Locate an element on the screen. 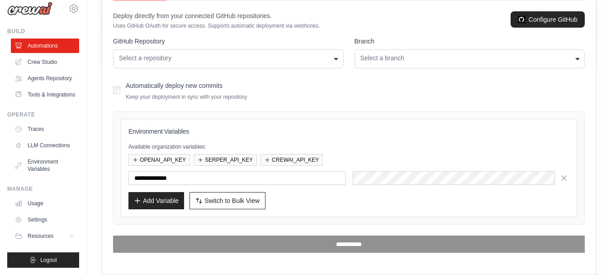  span: Resources is located at coordinates (40, 236).